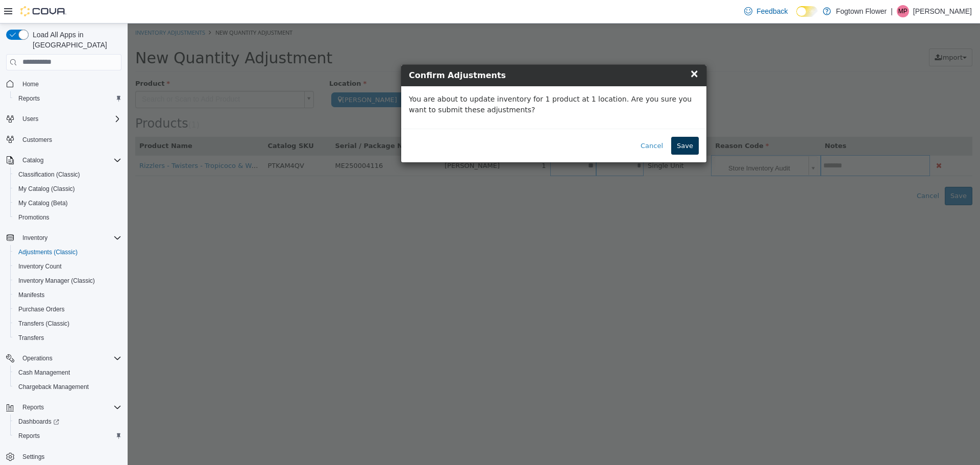  Describe the element at coordinates (31, 295) in the screenshot. I see `a: Manifests` at that location.